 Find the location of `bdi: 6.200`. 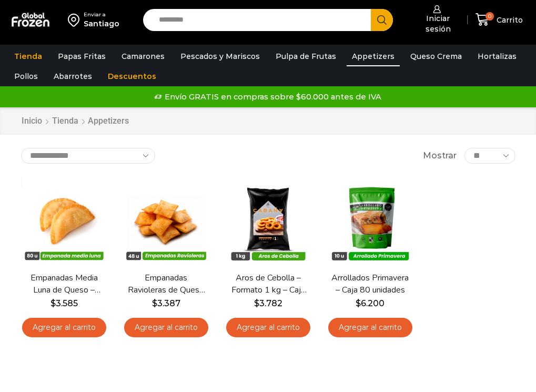

bdi: 6.200 is located at coordinates (370, 303).